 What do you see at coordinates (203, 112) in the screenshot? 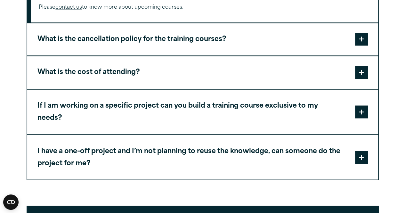
I see `button: If I am working on a specific project can you build a training course exclusive to my needs?` at bounding box center [203, 112].